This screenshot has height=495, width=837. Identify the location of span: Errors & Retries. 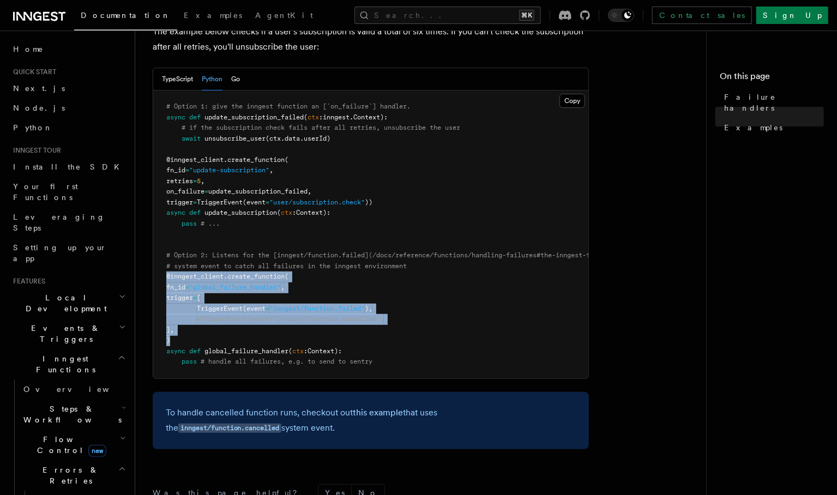
(69, 476).